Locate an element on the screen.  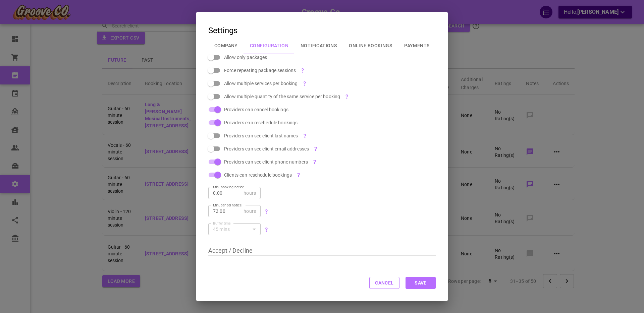
span: Providers can see client email addresses is located at coordinates (266, 149).